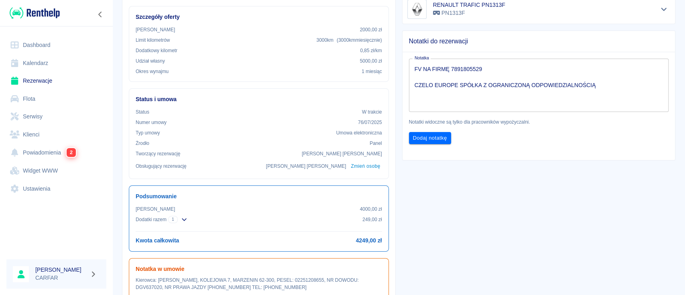  Describe the element at coordinates (539, 41) in the screenshot. I see `span: Notatki do rezerwacji` at that location.